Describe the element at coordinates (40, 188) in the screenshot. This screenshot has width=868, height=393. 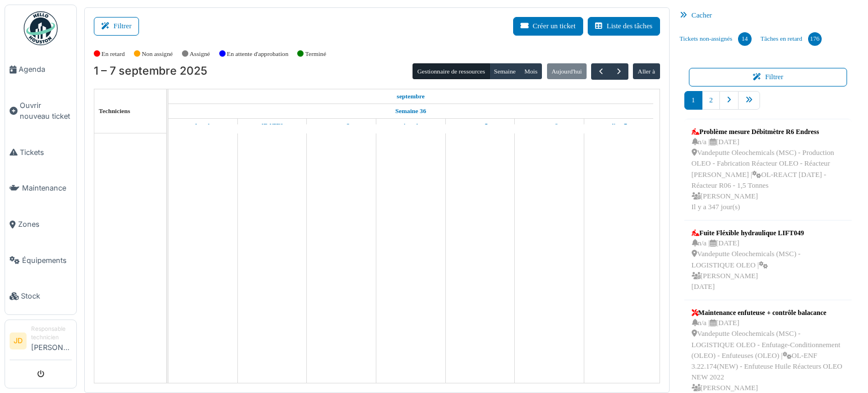
I see `a: Maintenance` at that location.